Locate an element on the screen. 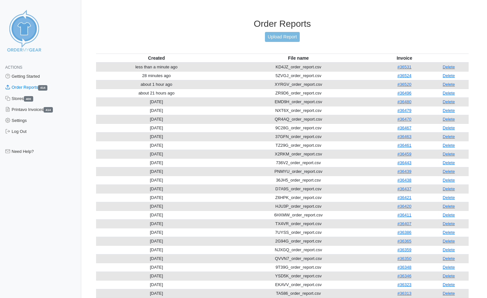 The image size is (487, 298). th: File name is located at coordinates (299, 58).